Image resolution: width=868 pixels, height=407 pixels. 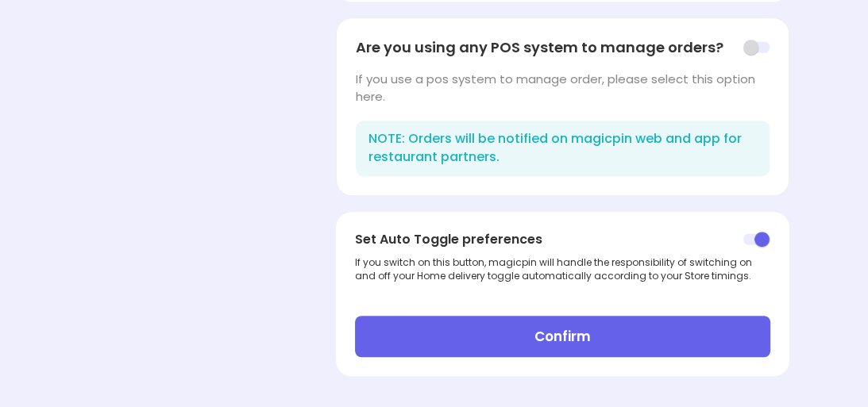 I want to click on img: pjpZYCU39gJvuxdatW4kArkLHrOpv3x53-IMsG4-PmLRue8W0vkwj7d-qyxTLkUJ2NTKs8Wi_BLD-WXOcR-hvawfdeE4R0UVS..., so click(x=757, y=240).